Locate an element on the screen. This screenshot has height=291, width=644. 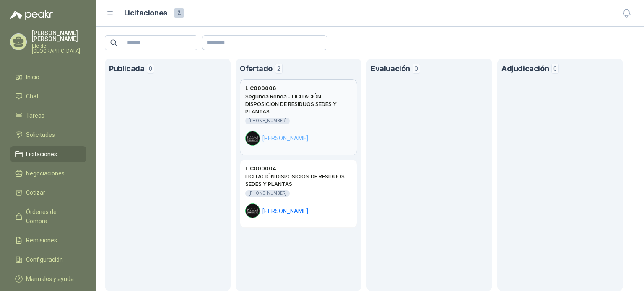
span: Solicitudes is located at coordinates (40, 135).